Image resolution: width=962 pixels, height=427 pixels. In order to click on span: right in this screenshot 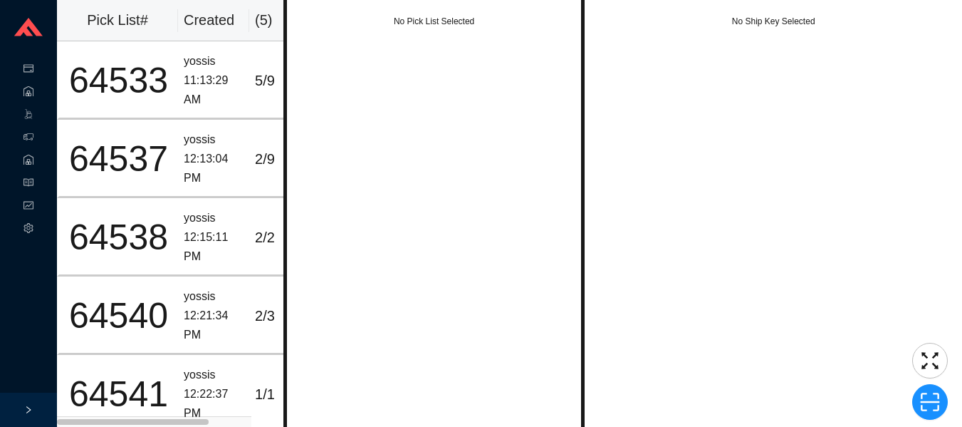, I will do `click(28, 409)`.